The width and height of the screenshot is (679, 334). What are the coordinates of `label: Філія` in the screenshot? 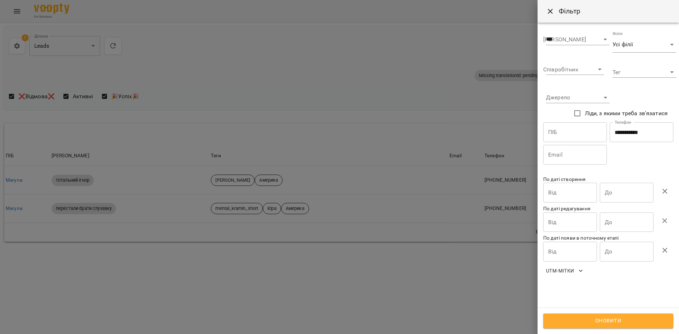 It's located at (618, 34).